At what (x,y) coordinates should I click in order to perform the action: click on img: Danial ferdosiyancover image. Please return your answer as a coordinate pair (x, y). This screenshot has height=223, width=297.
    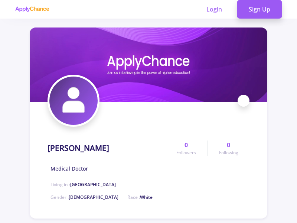
    Looking at the image, I should click on (149, 65).